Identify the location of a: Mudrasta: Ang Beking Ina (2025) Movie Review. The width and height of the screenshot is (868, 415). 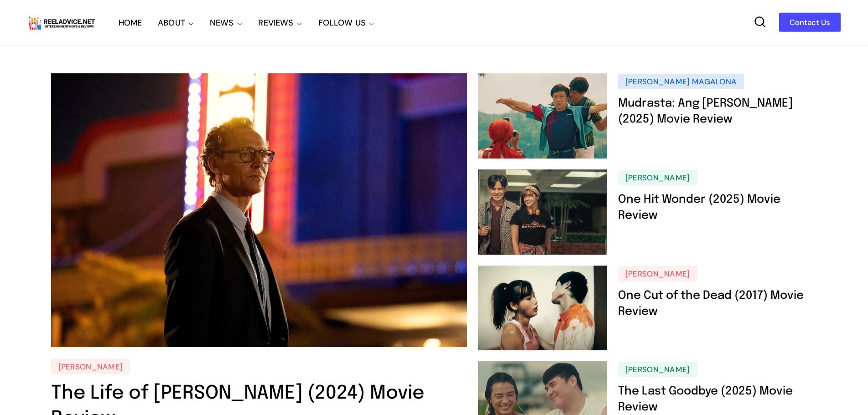
(548, 116).